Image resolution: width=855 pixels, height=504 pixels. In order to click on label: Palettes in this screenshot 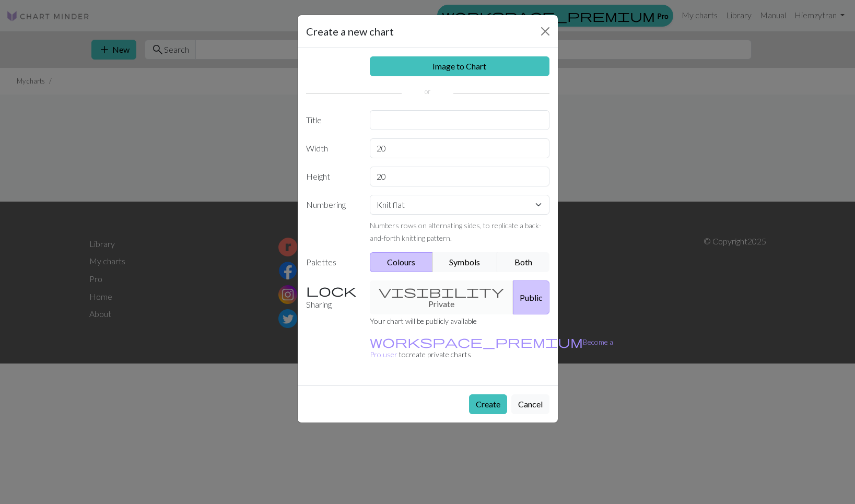, I will do `click(331, 262)`.